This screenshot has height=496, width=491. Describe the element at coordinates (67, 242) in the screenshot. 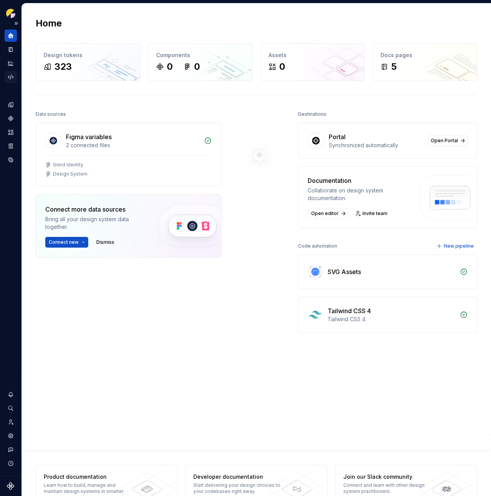

I see `div: Connect new` at that location.